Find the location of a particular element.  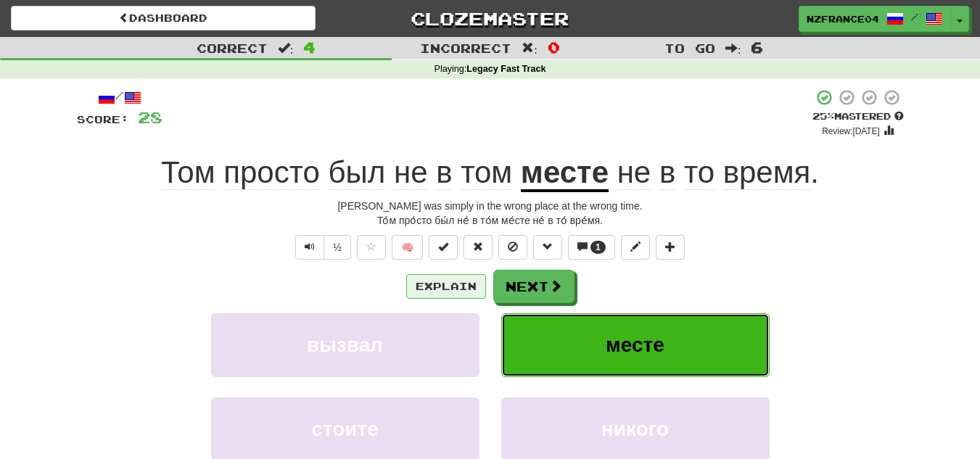

a: Clozemaster is located at coordinates (490, 18).